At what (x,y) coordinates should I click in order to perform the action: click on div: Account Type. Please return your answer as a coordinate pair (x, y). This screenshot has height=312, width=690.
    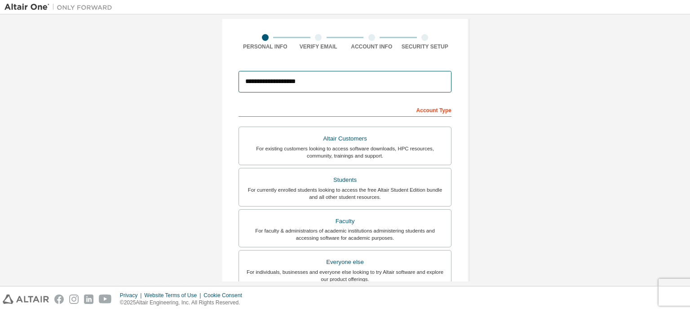
    Looking at the image, I should click on (345, 110).